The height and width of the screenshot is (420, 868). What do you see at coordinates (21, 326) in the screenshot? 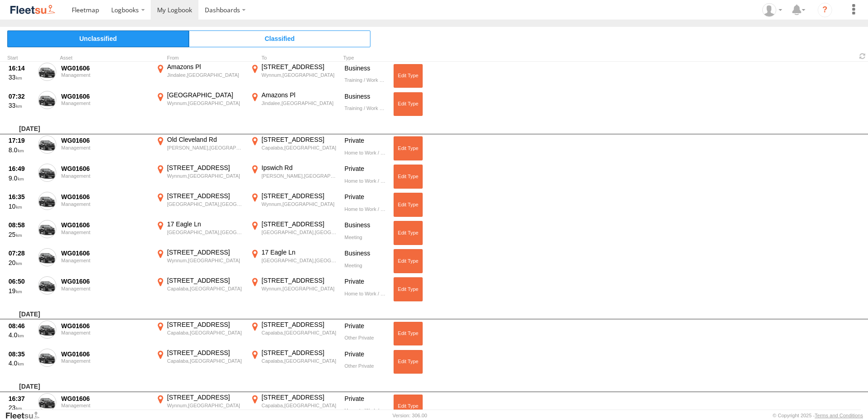
I see `div: 08:46` at bounding box center [21, 326].